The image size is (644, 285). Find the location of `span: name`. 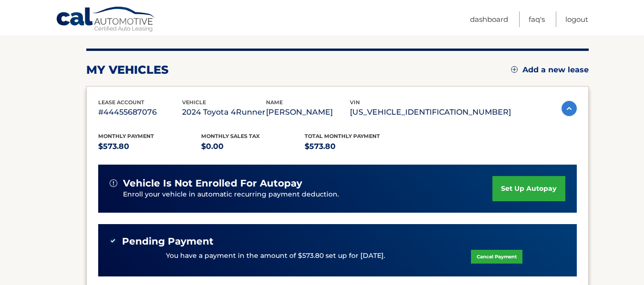

span: name is located at coordinates (274, 102).